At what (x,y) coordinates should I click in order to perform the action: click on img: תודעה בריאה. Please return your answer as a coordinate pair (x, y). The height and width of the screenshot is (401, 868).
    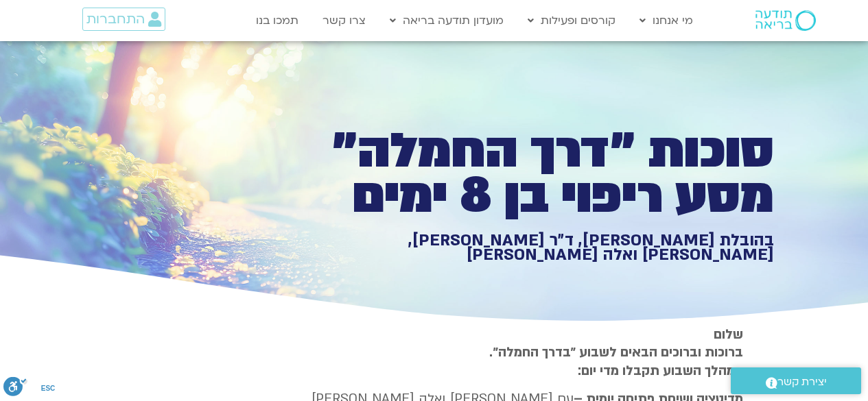
    Looking at the image, I should click on (785, 21).